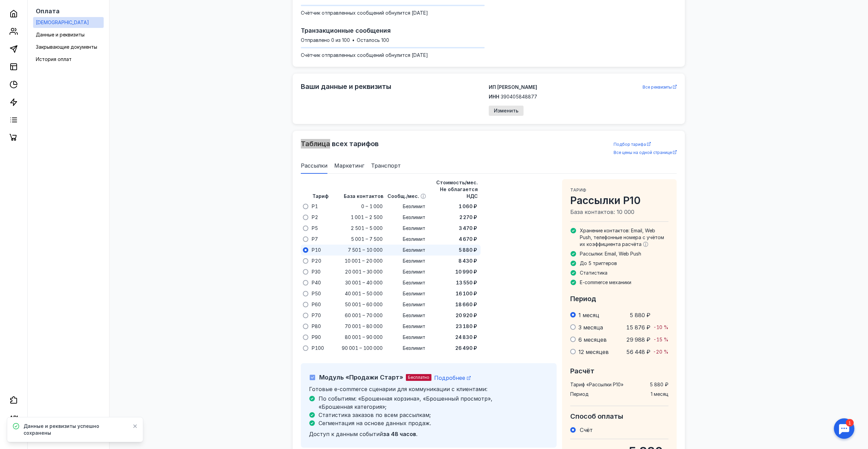 This screenshot has width=868, height=449. Describe the element at coordinates (315, 239) in the screenshot. I see `span: P7` at that location.